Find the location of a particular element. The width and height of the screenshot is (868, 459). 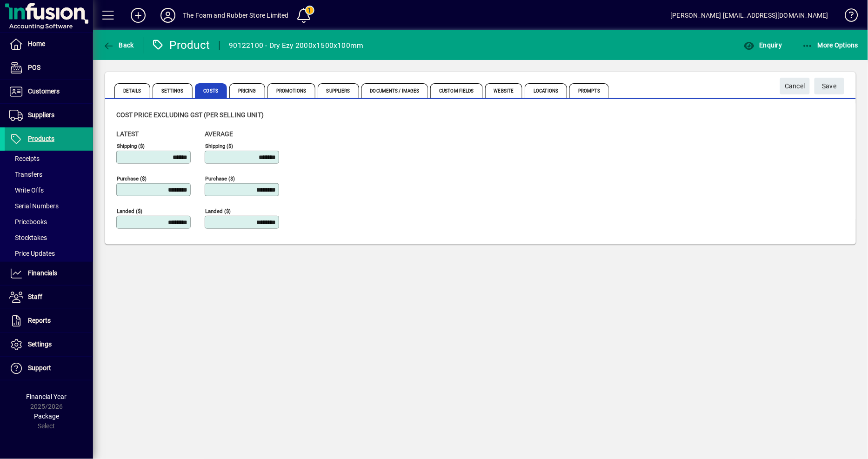

span: Custom Fields is located at coordinates (456, 91).